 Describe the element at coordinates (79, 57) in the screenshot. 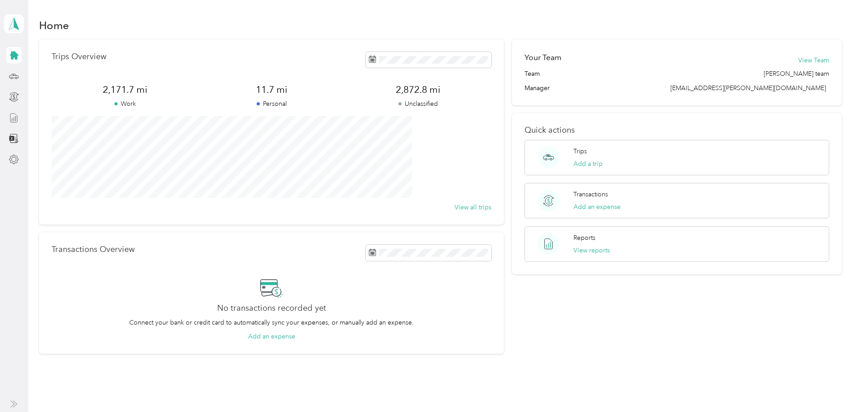

I see `p: Trips Overview` at that location.